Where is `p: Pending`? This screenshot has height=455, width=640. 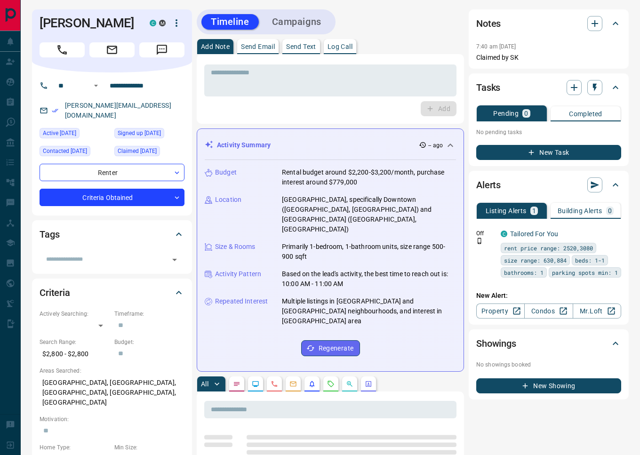 p: Pending is located at coordinates (506, 113).